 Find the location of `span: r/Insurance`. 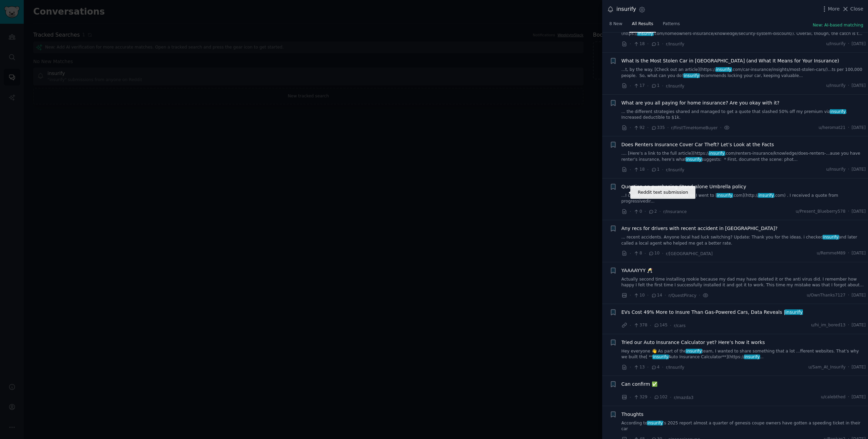

span: r/Insurance is located at coordinates (674, 212).